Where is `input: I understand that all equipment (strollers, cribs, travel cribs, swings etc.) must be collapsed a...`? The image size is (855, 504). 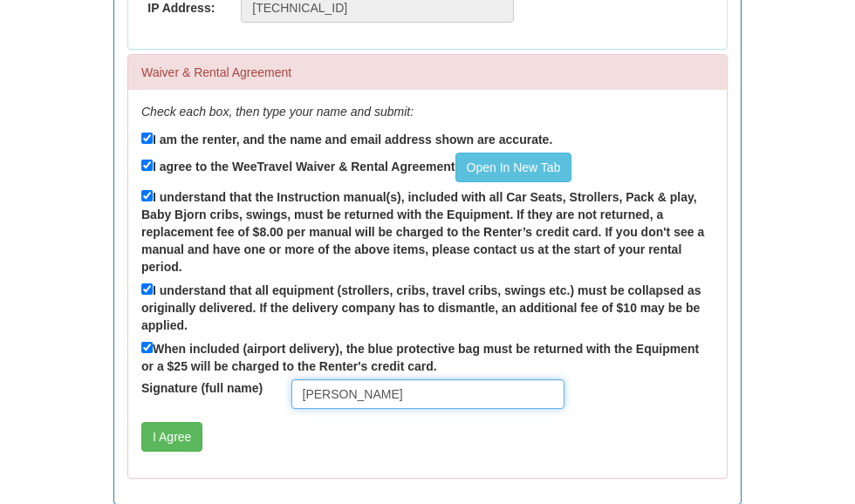 input: I understand that all equipment (strollers, cribs, travel cribs, swings etc.) must be collapsed a... is located at coordinates (147, 288).